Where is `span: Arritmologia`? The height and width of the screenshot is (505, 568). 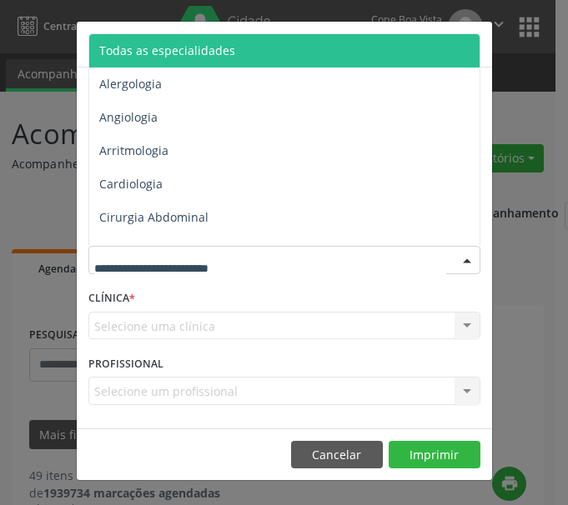
span: Arritmologia is located at coordinates (133, 150).